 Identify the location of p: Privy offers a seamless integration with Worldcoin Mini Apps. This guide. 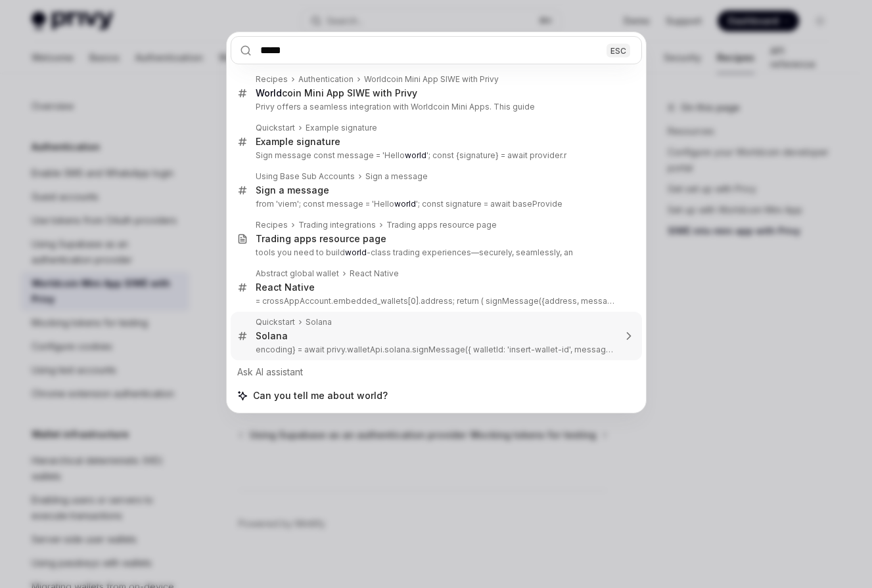
(435, 107).